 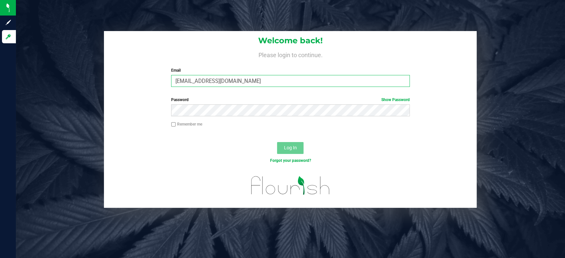 What do you see at coordinates (290, 41) in the screenshot?
I see `h1: Welcome back!` at bounding box center [290, 41].